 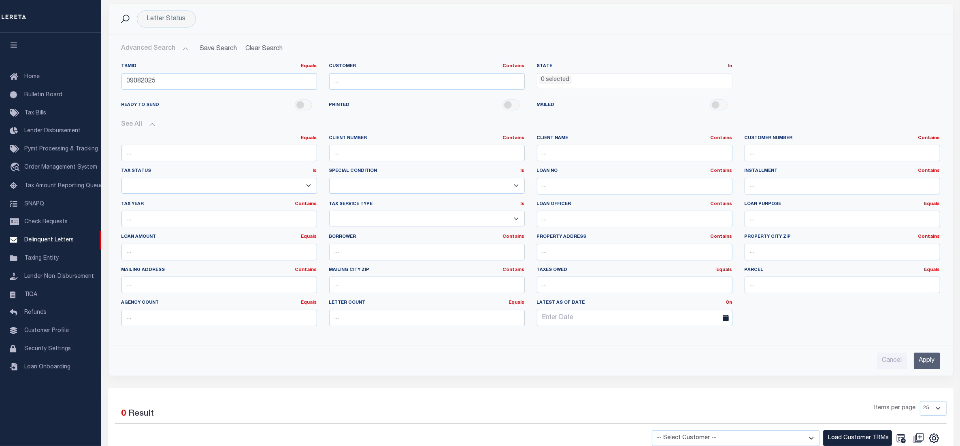 I want to click on button: Clear Search, so click(x=264, y=49).